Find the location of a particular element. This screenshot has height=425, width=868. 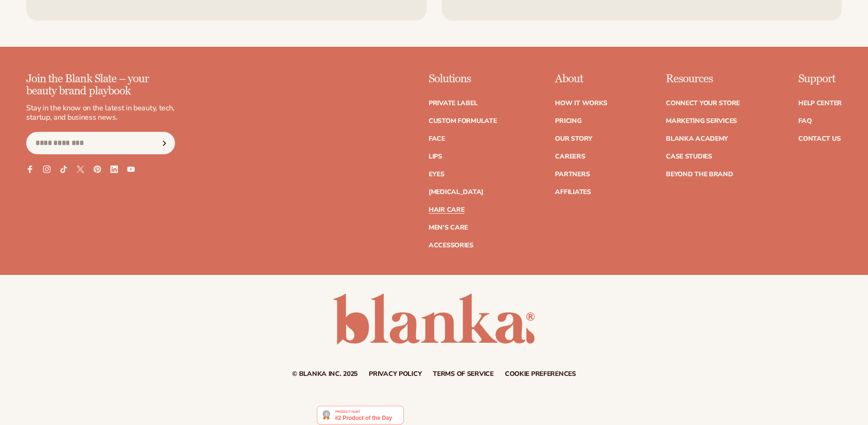

a: Our Story is located at coordinates (573, 139).